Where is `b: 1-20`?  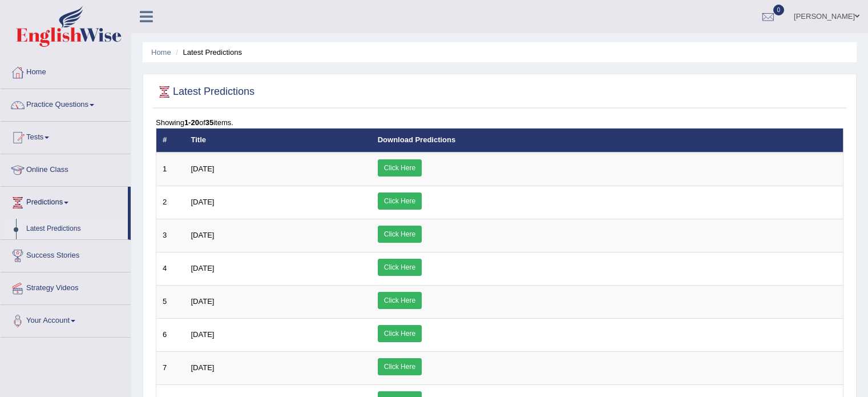
b: 1-20 is located at coordinates (192, 122).